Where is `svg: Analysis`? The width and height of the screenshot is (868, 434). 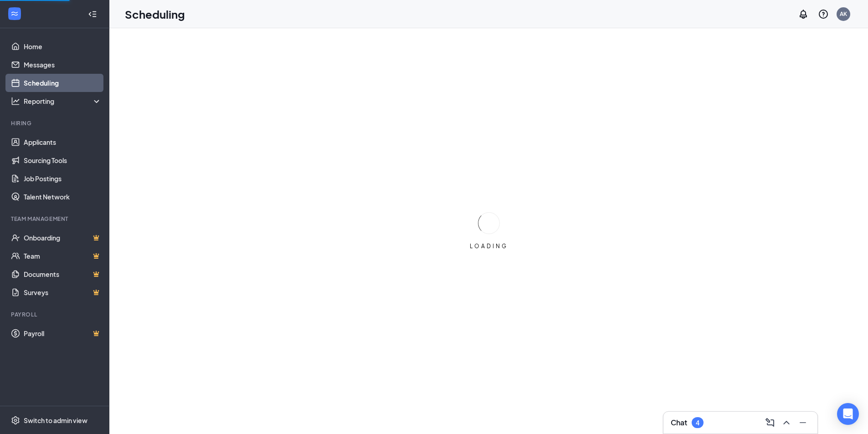
svg: Analysis is located at coordinates (16, 101).